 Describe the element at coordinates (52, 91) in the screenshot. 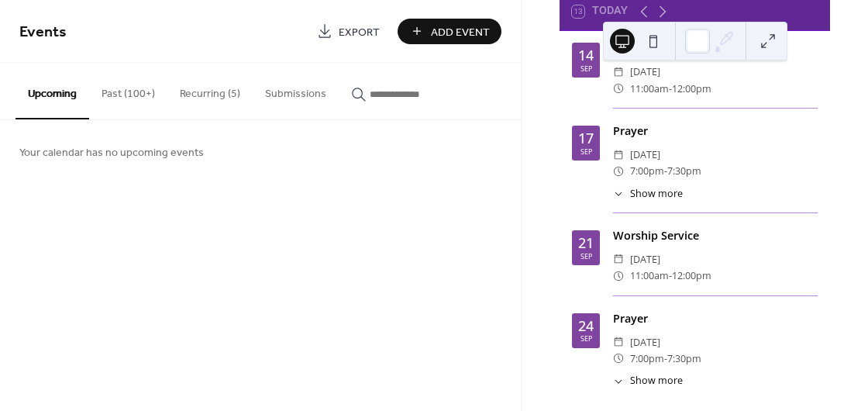

I see `button: Upcoming` at that location.